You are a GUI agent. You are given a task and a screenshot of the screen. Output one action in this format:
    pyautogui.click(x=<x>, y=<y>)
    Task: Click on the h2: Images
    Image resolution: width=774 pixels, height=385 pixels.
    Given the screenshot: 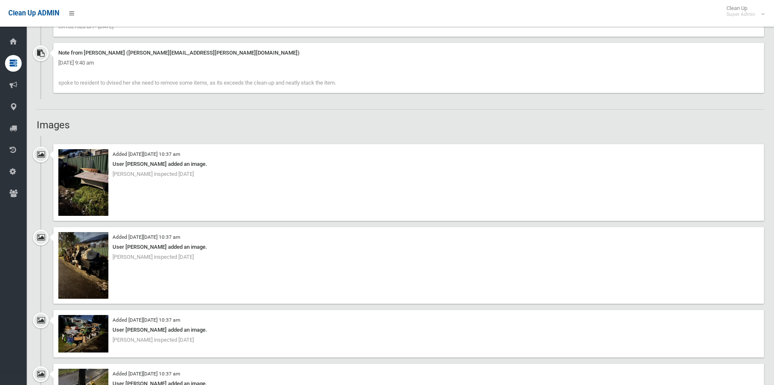 What is the action you would take?
    pyautogui.click(x=400, y=125)
    